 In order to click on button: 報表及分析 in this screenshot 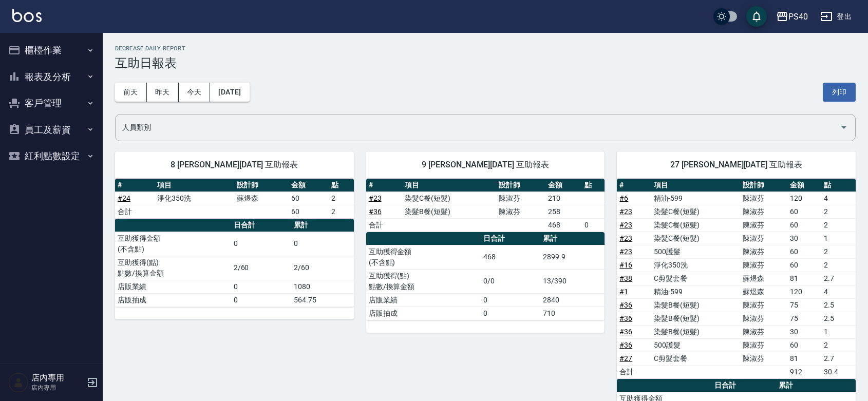, I will do `click(52, 77)`.